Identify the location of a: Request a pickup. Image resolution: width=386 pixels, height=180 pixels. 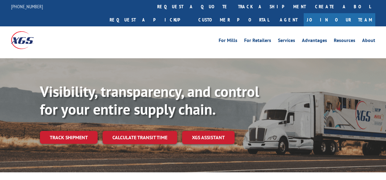
(149, 20).